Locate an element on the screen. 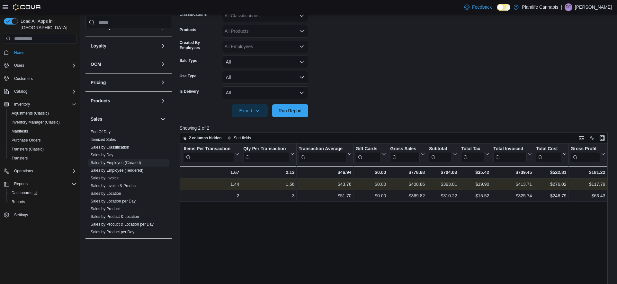 This screenshot has height=284, width=617. button: Run Report is located at coordinates (290, 111).